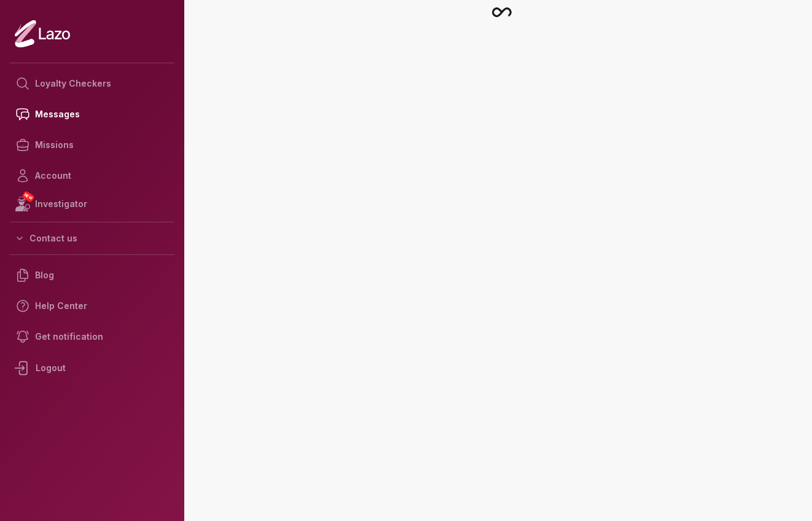 Image resolution: width=812 pixels, height=521 pixels. I want to click on a: Missions, so click(92, 145).